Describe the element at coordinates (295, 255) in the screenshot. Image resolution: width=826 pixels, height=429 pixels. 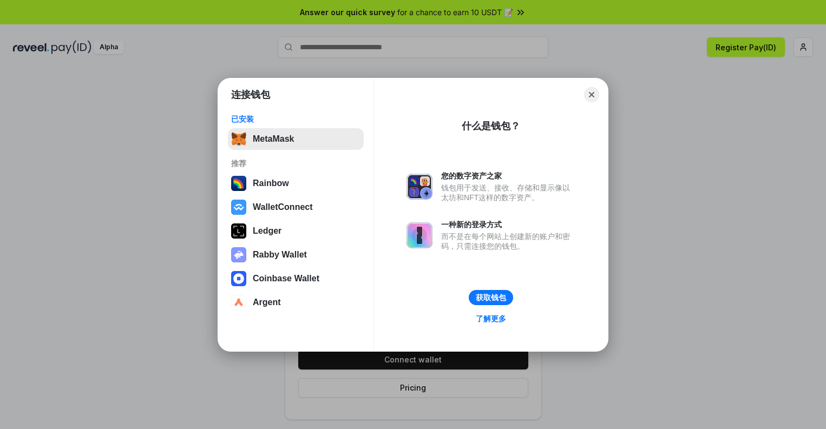
I see `button: Rabby Wallet` at that location.